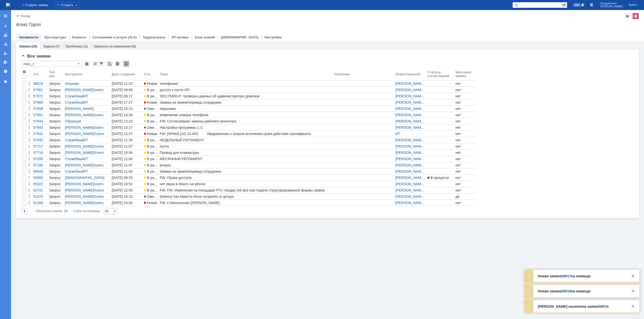 This screenshot has width=644, height=319. What do you see at coordinates (6, 26) in the screenshot?
I see `a: Создать заявку` at bounding box center [6, 26].